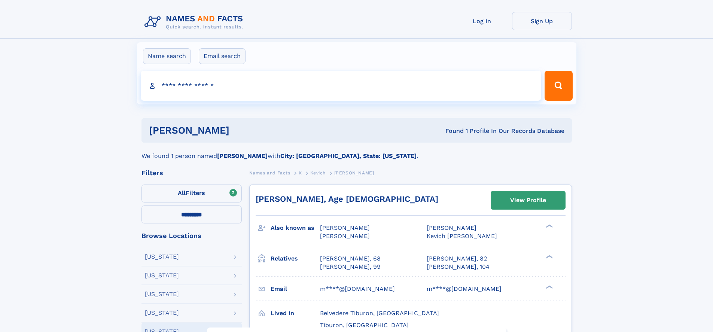  I want to click on input: search input, so click(341, 86).